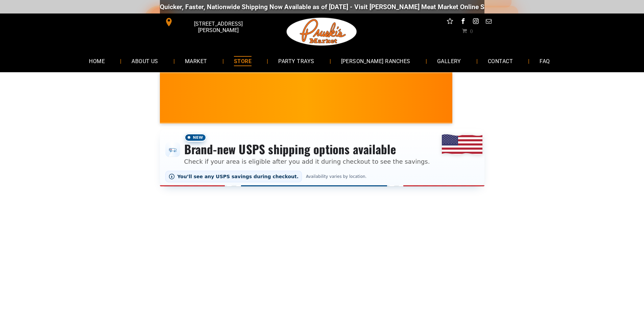  I want to click on a: GALLERY, so click(449, 61).